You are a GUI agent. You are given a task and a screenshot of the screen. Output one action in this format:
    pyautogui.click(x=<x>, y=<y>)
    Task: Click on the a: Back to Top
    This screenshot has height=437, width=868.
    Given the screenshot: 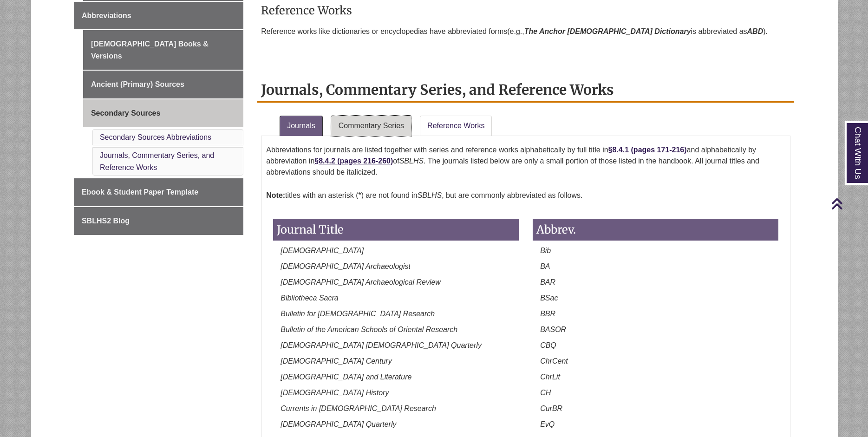 What is the action you would take?
    pyautogui.click(x=848, y=203)
    